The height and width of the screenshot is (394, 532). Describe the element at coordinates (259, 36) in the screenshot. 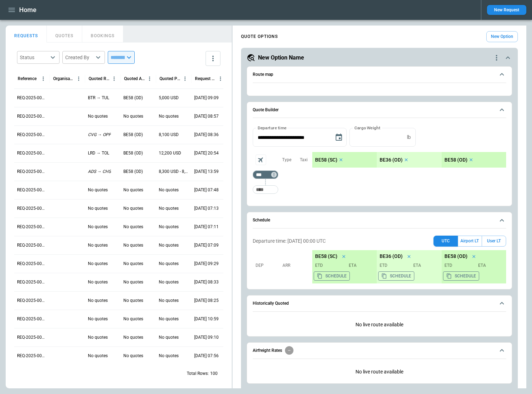

I see `h4: QUOTE OPTIONS` at that location.